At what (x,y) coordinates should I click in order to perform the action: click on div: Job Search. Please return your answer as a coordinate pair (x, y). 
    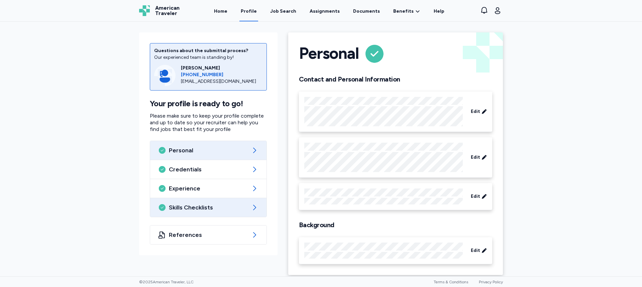
    Looking at the image, I should click on (283, 11).